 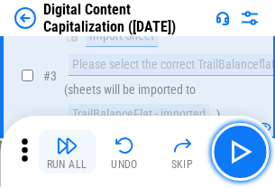 What do you see at coordinates (139, 114) in the screenshot?
I see `div: TrailBalanceFlat - imported` at bounding box center [139, 114].